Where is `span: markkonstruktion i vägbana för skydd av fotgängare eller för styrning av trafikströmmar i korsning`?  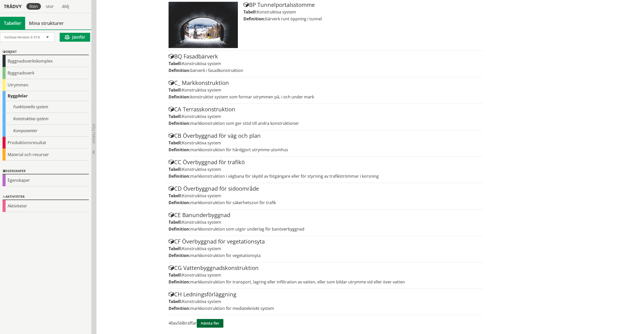 span: markkonstruktion i vägbana för skydd av fotgängare eller för styrning av trafikströmmar i korsning is located at coordinates (285, 176).